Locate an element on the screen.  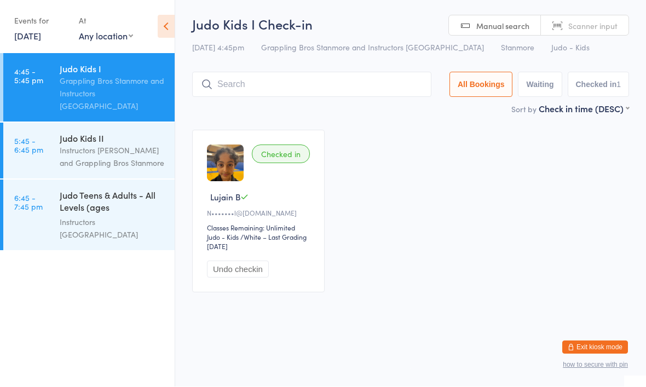
div: Judo Kids I is located at coordinates (112, 69).